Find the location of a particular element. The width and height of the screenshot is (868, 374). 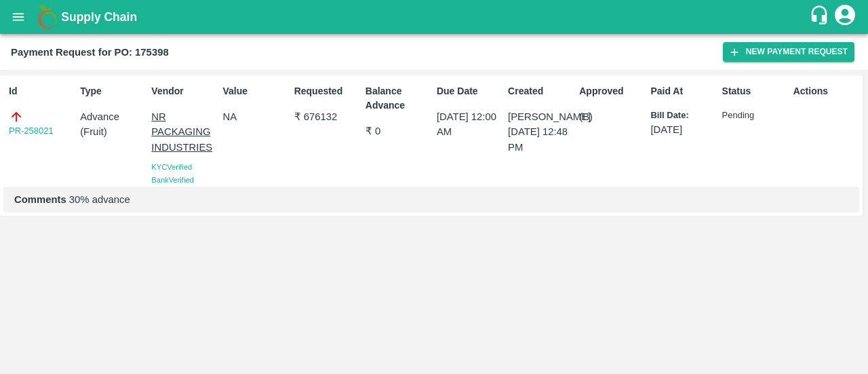

b: Comments is located at coordinates (40, 199).